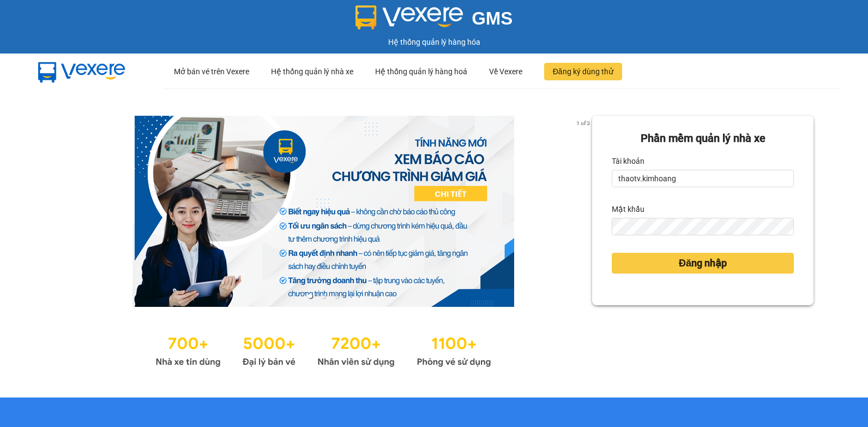 The image size is (868, 427). Describe the element at coordinates (311, 296) in the screenshot. I see `li: slide item 1` at that location.